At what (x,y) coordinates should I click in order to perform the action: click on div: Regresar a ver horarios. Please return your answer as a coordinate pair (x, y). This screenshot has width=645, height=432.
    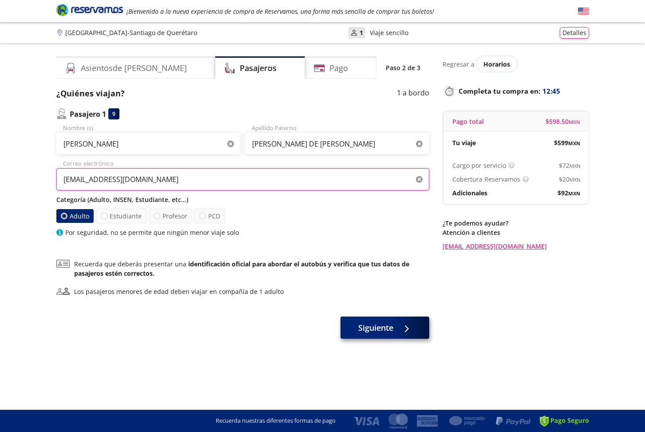
    Looking at the image, I should click on (516, 64).